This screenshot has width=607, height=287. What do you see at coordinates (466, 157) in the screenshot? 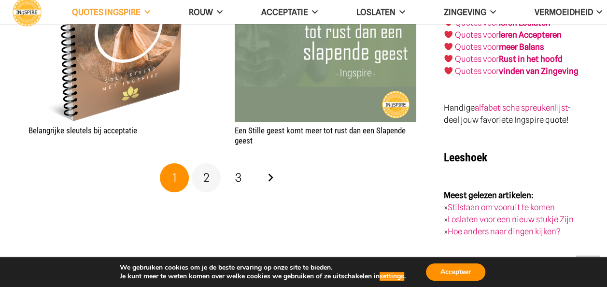
I see `strong: Leeshoek` at bounding box center [466, 157].